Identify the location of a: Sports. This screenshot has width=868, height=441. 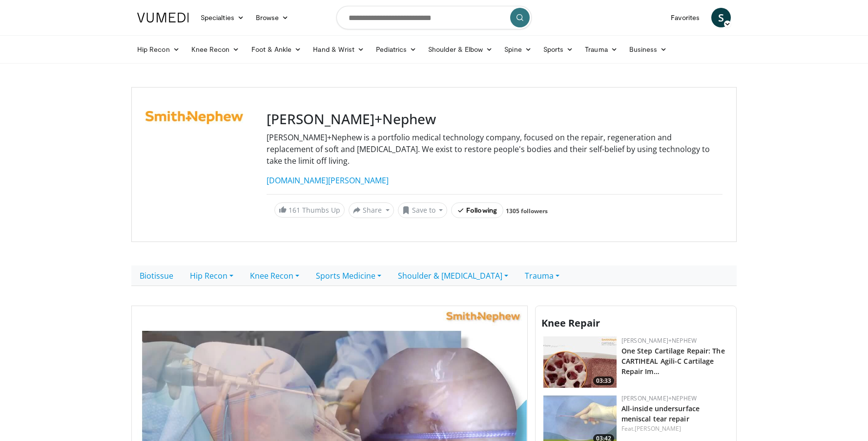
(559, 49).